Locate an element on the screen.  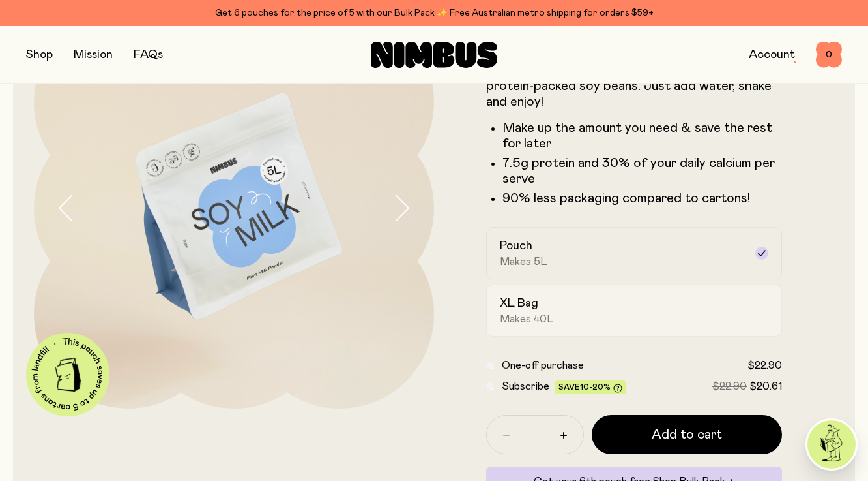
span: Makes 40L is located at coordinates (526, 319).